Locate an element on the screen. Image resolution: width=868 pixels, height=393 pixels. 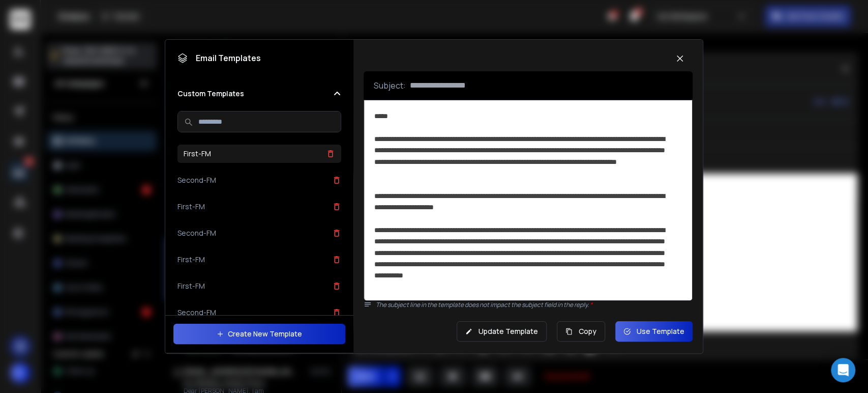
button: Use Template is located at coordinates (653, 331).